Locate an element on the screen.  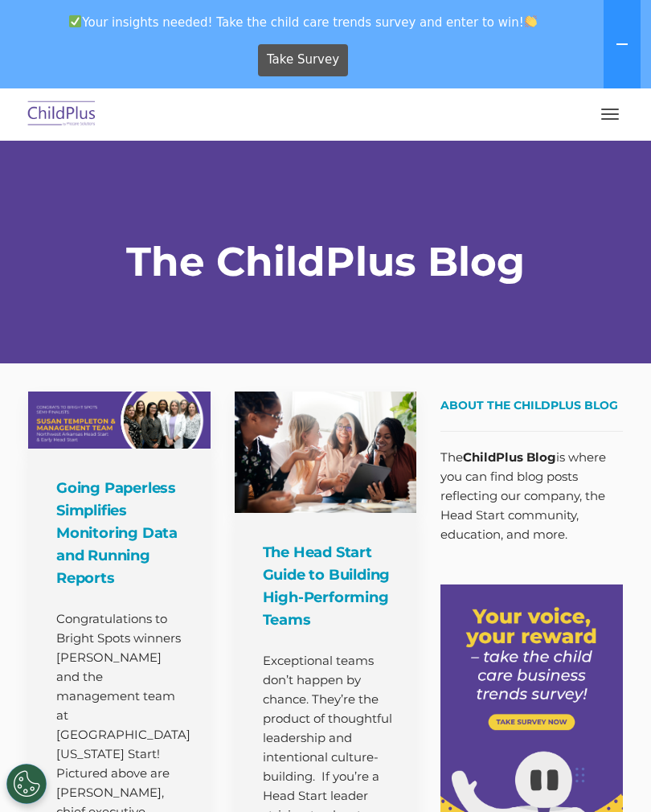
p: The is where you can find blog posts reflecting our company, the Head Start community, education,... is located at coordinates (532, 496).